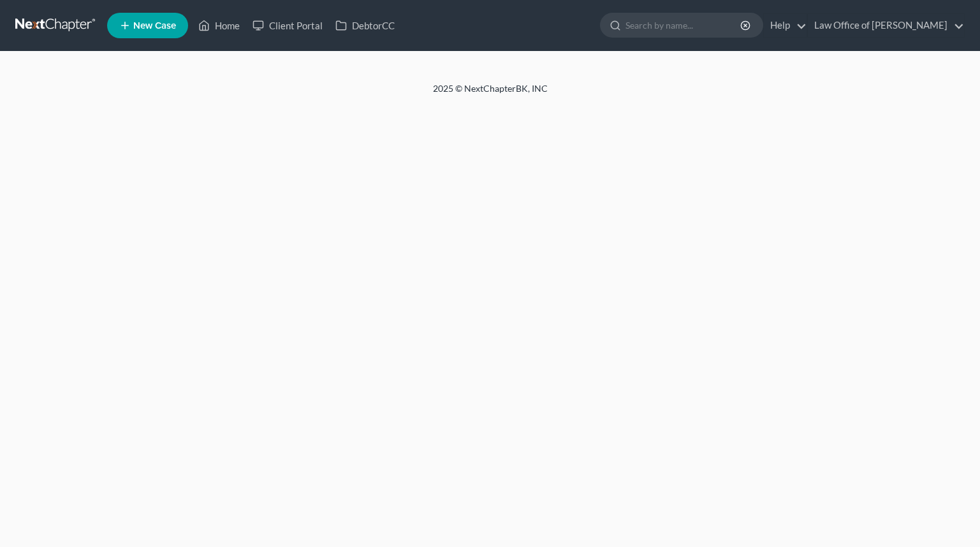  What do you see at coordinates (364, 26) in the screenshot?
I see `a: DebtorCC` at bounding box center [364, 26].